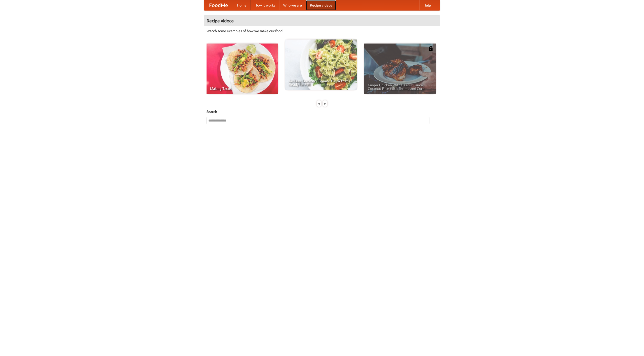 Image resolution: width=644 pixels, height=356 pixels. What do you see at coordinates (321, 65) in the screenshot?
I see `a: An Easy, Summery Tomato Pasta That's Ready for Fall` at bounding box center [321, 65].